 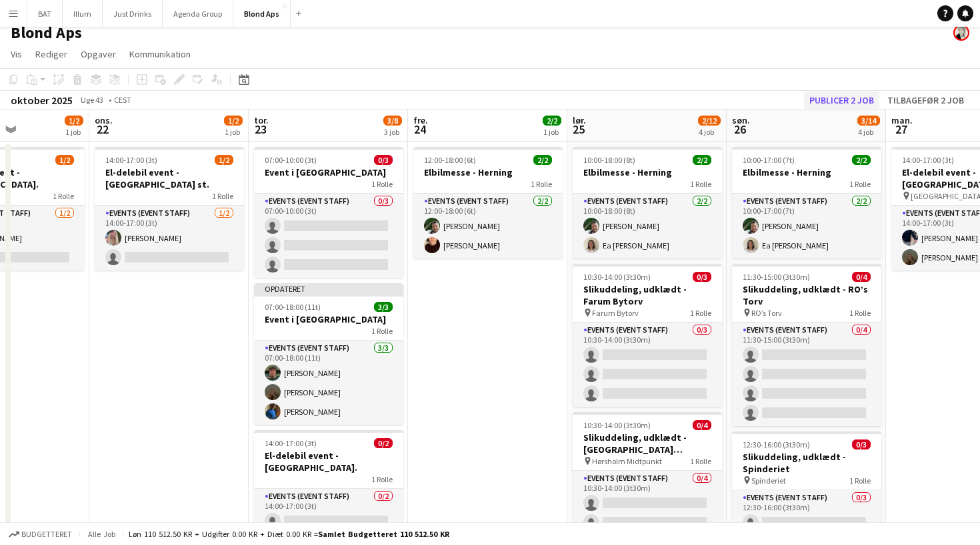 What do you see at coordinates (610, 160) in the screenshot?
I see `span: 10:00-18:00 (8t)` at bounding box center [610, 160].